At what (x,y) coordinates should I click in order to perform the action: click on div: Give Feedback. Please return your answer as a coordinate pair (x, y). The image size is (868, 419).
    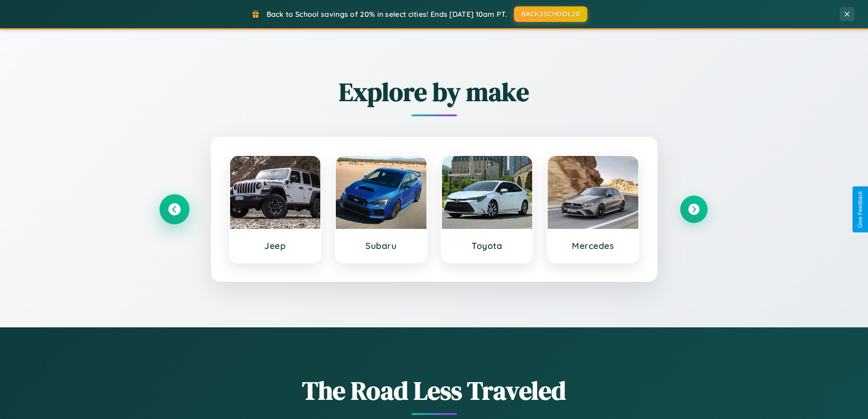
    Looking at the image, I should click on (860, 209).